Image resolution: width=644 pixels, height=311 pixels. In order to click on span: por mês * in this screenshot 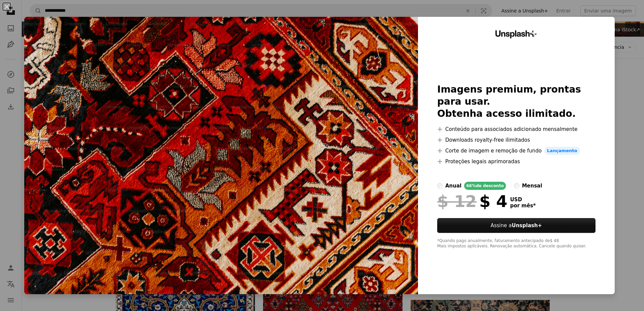, I will do `click(523, 206)`.